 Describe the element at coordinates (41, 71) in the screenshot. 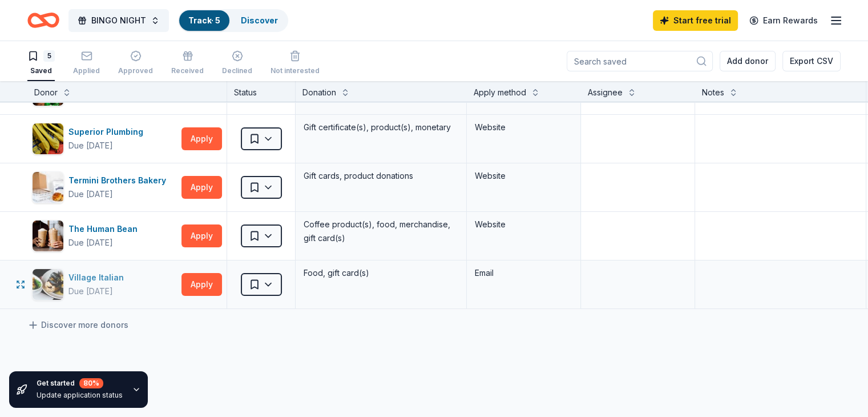

I see `div: Saved` at that location.